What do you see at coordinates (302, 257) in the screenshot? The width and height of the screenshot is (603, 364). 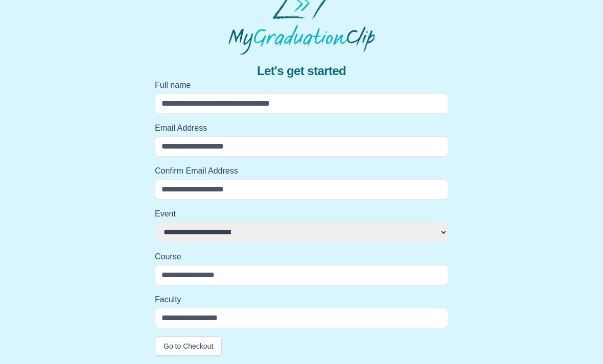 I see `label: Course` at bounding box center [302, 257].